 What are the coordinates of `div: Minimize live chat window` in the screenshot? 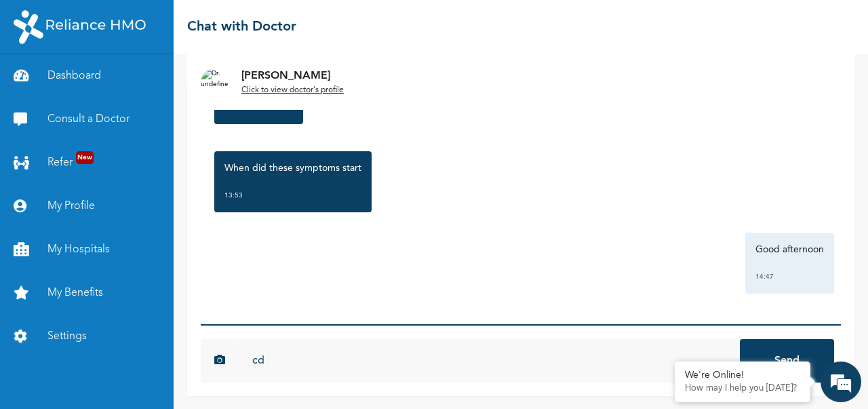 It's located at (239, 23).